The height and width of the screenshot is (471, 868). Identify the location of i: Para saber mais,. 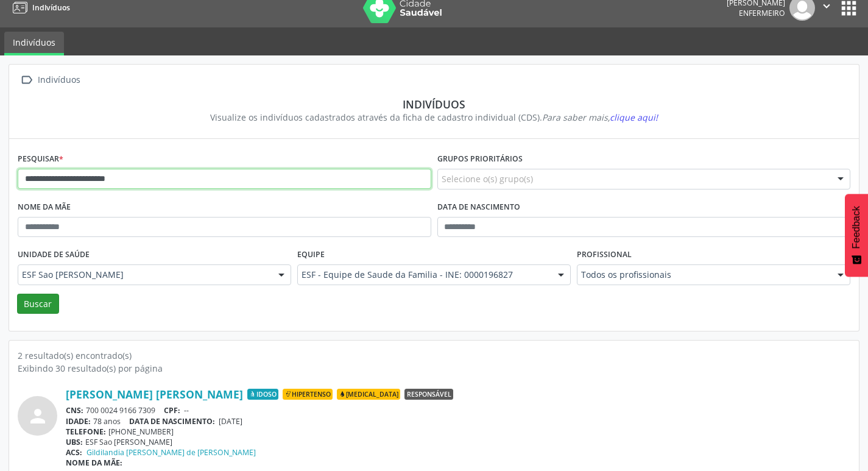
(600, 117).